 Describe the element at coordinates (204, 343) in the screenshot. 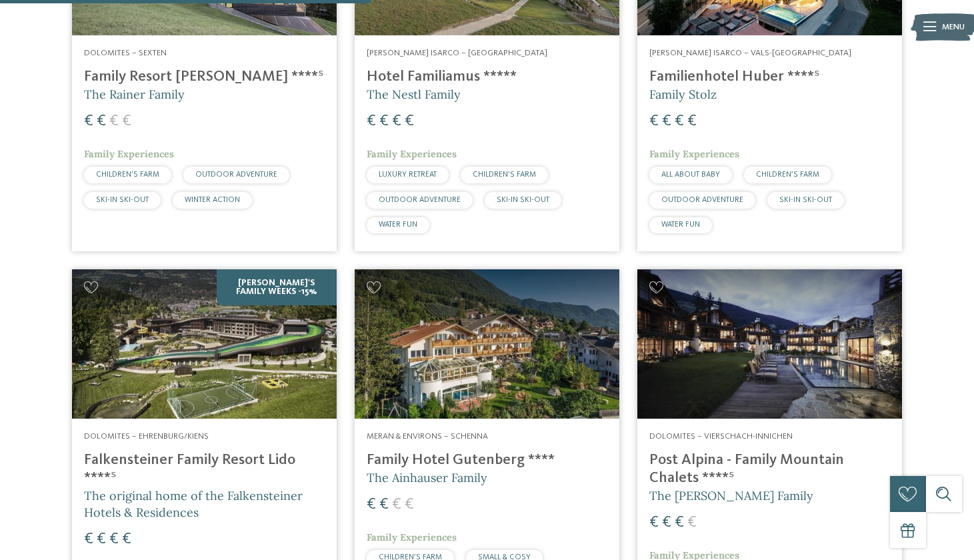

I see `img: Looking for family hotels? Find the best ones here!` at that location.